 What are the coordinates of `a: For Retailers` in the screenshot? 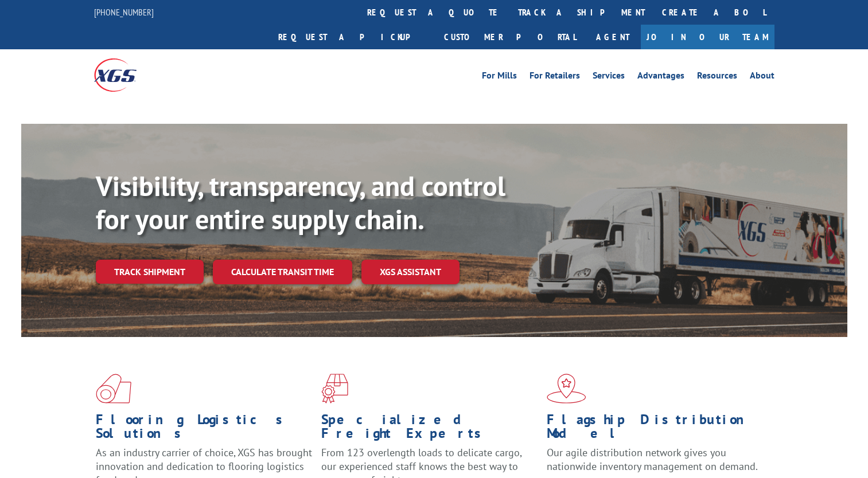 It's located at (555, 78).